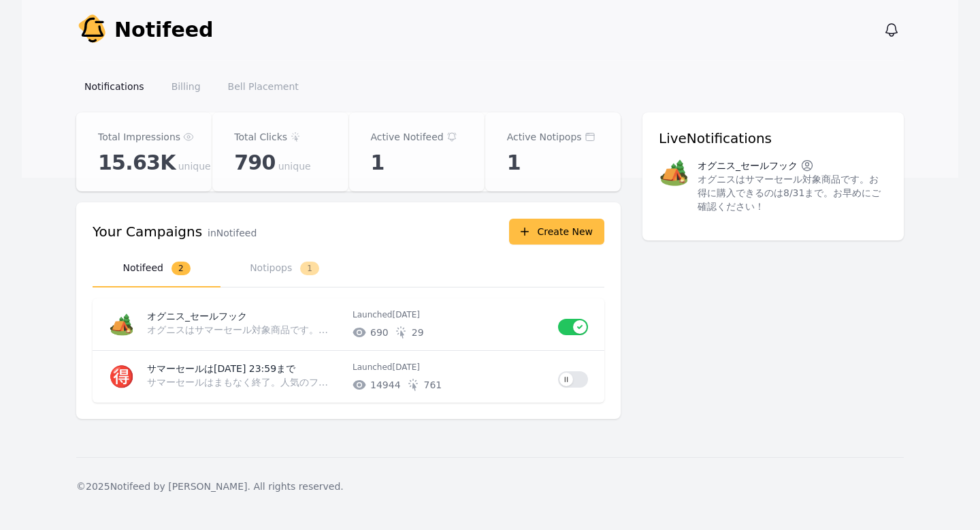 Image resolution: width=980 pixels, height=530 pixels. What do you see at coordinates (182, 269) in the screenshot?
I see `span: 2` at bounding box center [182, 269].